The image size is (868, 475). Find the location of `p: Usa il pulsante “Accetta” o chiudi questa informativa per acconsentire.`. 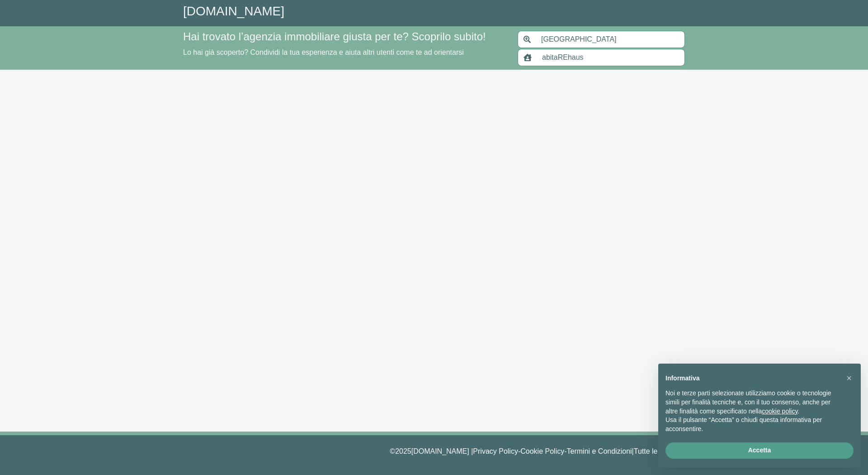

p: Usa il pulsante “Accetta” o chiudi questa informativa per acconsentire. is located at coordinates (752, 424).